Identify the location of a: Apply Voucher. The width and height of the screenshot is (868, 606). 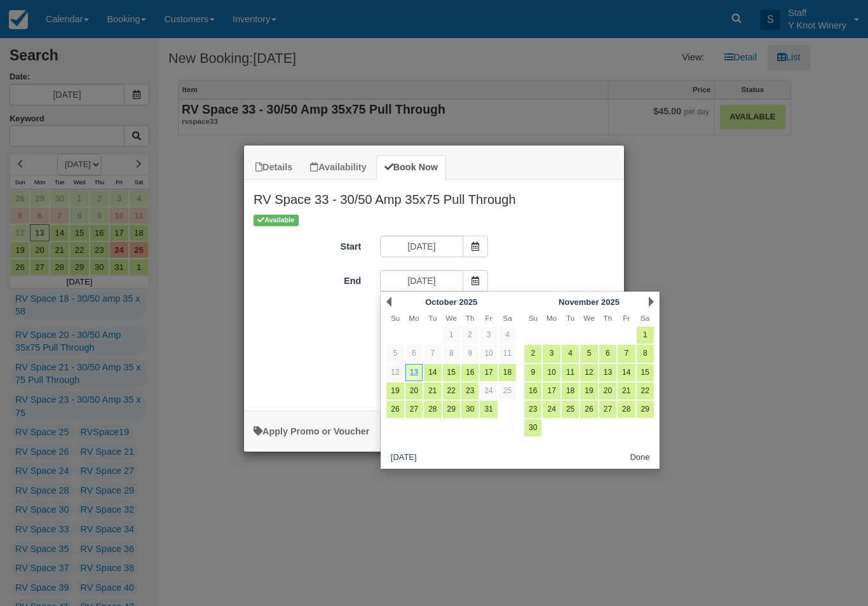
(311, 431).